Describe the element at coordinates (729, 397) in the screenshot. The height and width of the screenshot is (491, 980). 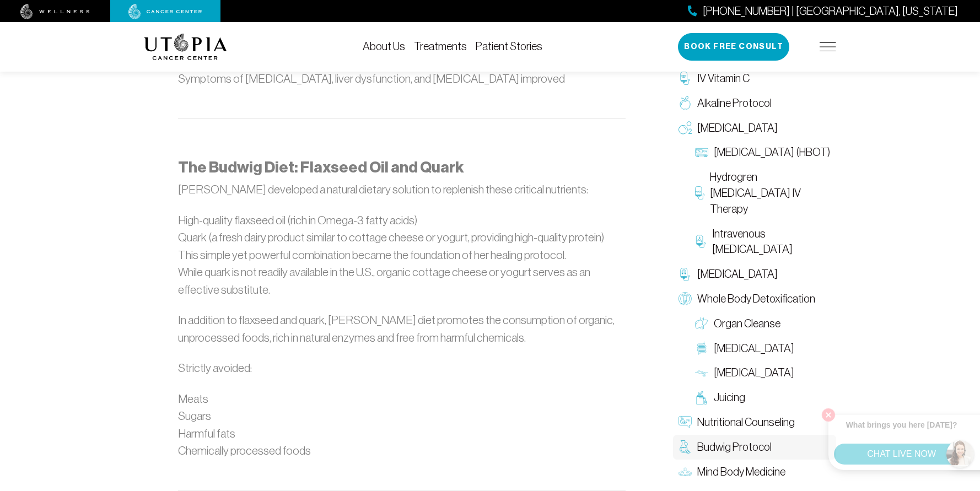
I see `span: Juicing` at that location.